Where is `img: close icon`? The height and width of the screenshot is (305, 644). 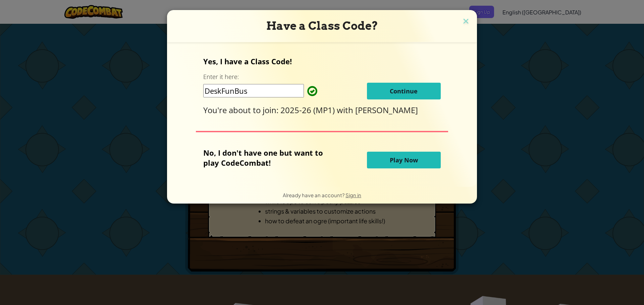 img: close icon is located at coordinates (466, 22).